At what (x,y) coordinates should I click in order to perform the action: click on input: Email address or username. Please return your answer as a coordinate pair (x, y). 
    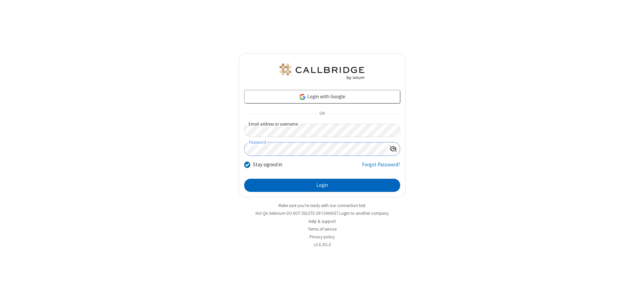
    Looking at the image, I should click on (322, 130).